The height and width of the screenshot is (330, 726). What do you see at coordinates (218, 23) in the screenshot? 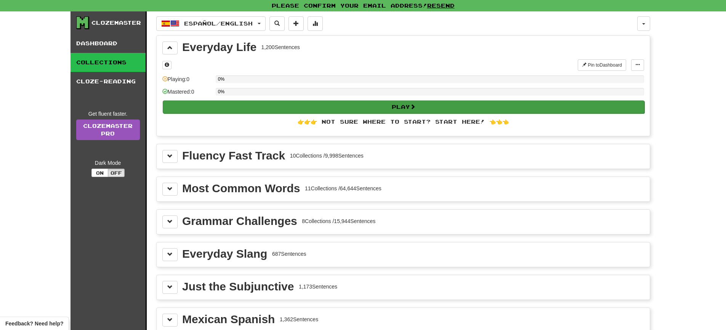
I see `span: Español / English` at bounding box center [218, 23].